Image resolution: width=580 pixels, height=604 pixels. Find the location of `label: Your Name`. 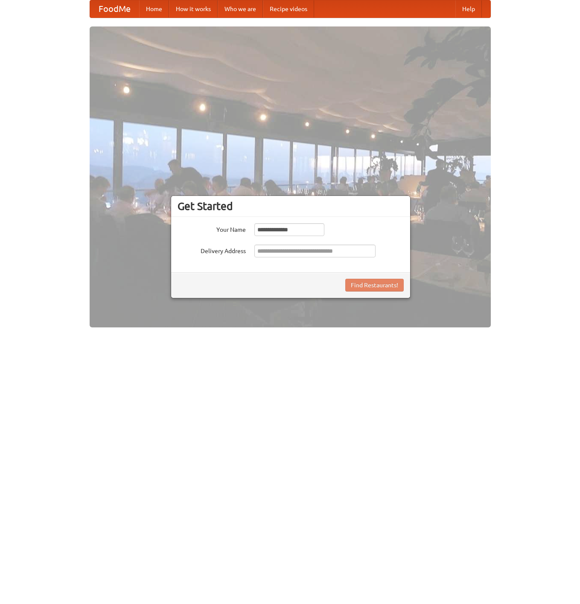

label: Your Name is located at coordinates (212, 228).